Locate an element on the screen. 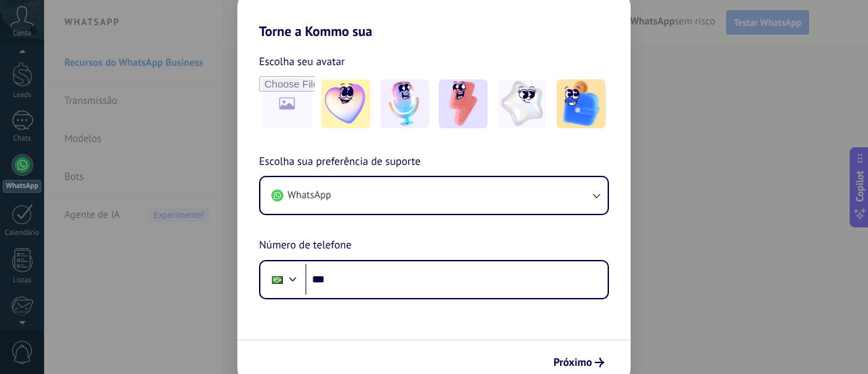  img: -5.jpeg is located at coordinates (581, 104).